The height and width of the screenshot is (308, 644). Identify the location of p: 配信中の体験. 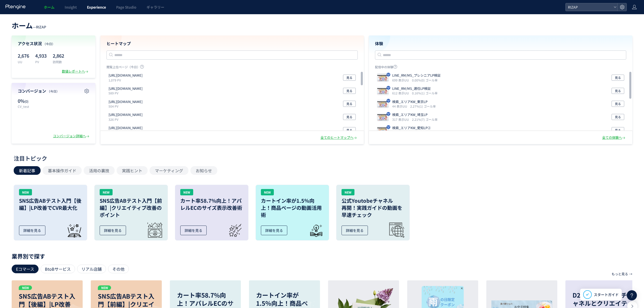
(500, 68).